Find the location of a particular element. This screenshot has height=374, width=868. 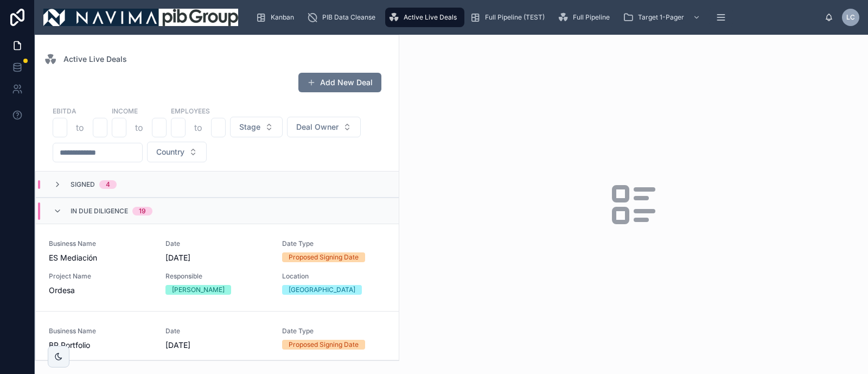

span: Kanban is located at coordinates (282, 17).